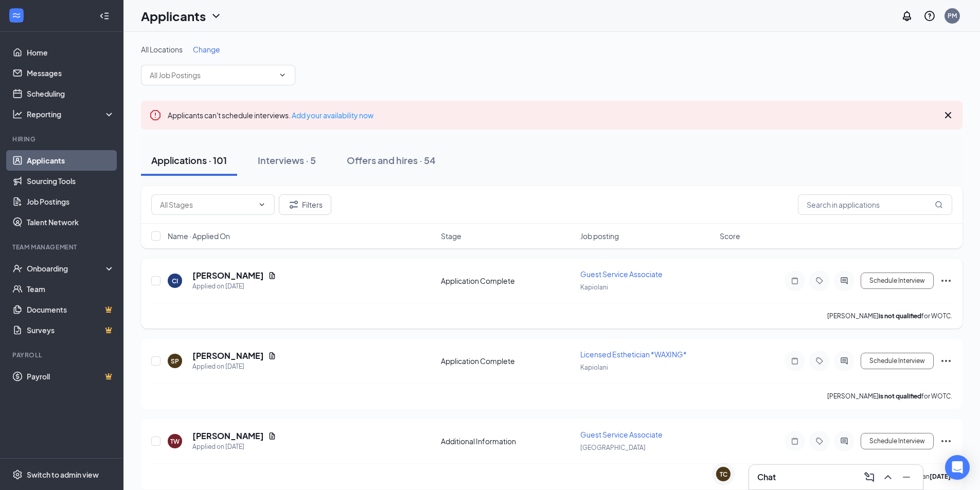 The height and width of the screenshot is (490, 980). Describe the element at coordinates (271, 115) in the screenshot. I see `span: Applicants can't schedule interviews.` at that location.